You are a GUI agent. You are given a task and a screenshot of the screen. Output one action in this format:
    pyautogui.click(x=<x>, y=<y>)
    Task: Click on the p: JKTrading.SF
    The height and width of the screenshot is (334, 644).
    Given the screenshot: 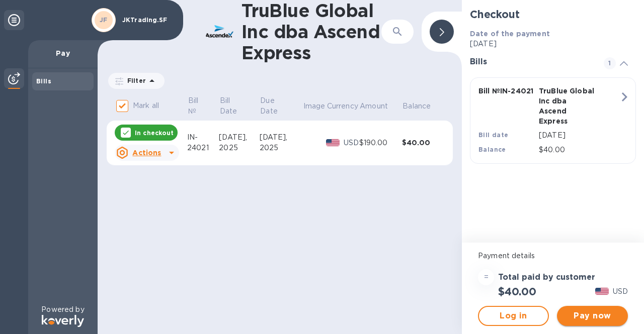 What is the action you would take?
    pyautogui.click(x=148, y=20)
    